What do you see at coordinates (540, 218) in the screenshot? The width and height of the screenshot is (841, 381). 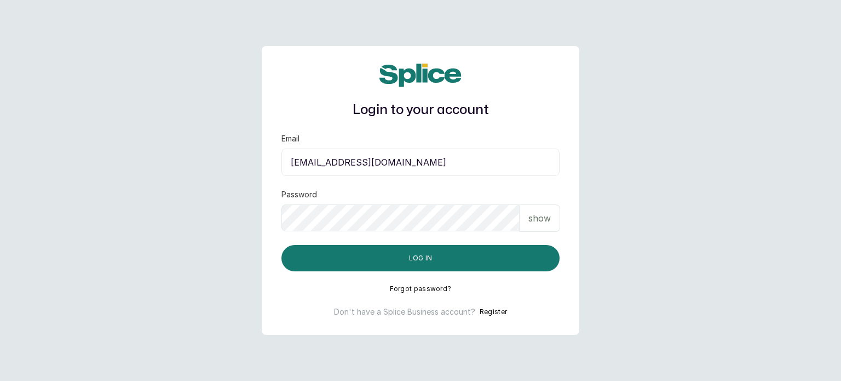 I see `p: show` at bounding box center [540, 218].